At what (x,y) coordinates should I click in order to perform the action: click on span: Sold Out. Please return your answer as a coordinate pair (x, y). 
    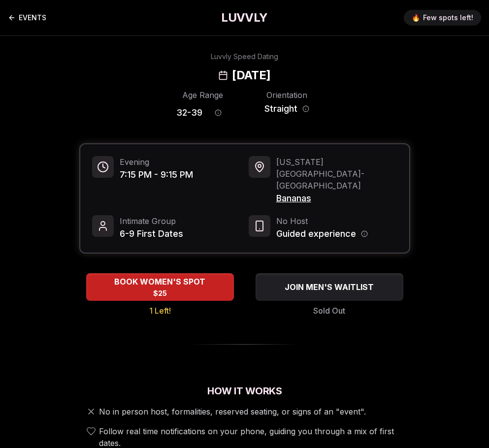
    Looking at the image, I should click on (329, 310).